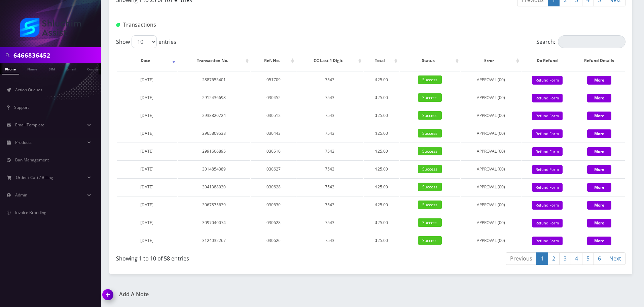 This screenshot has width=644, height=307. What do you see at coordinates (214, 151) in the screenshot?
I see `td: 2991606895` at bounding box center [214, 151].